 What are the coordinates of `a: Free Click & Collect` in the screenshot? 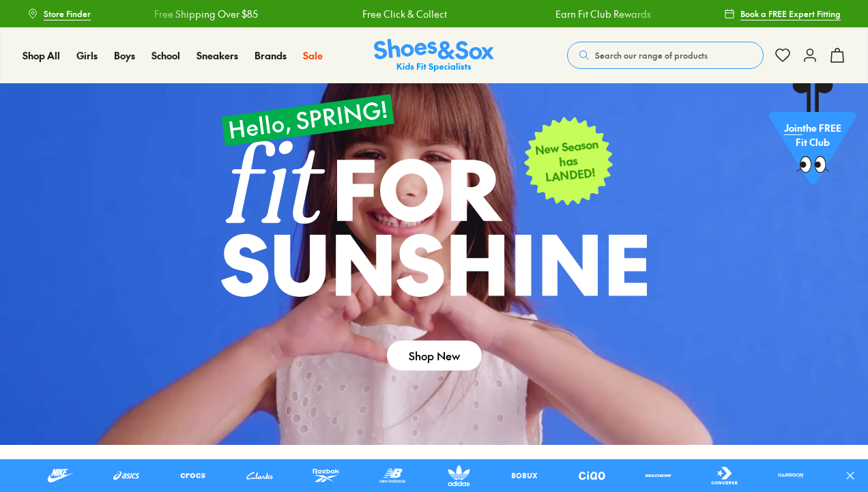 It's located at (404, 14).